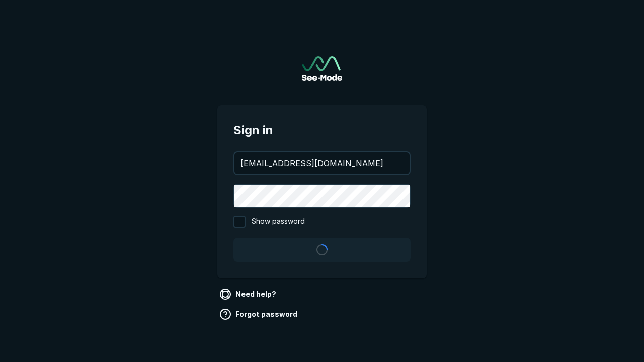 This screenshot has height=362, width=644. I want to click on img: See-Mode Logo, so click(322, 68).